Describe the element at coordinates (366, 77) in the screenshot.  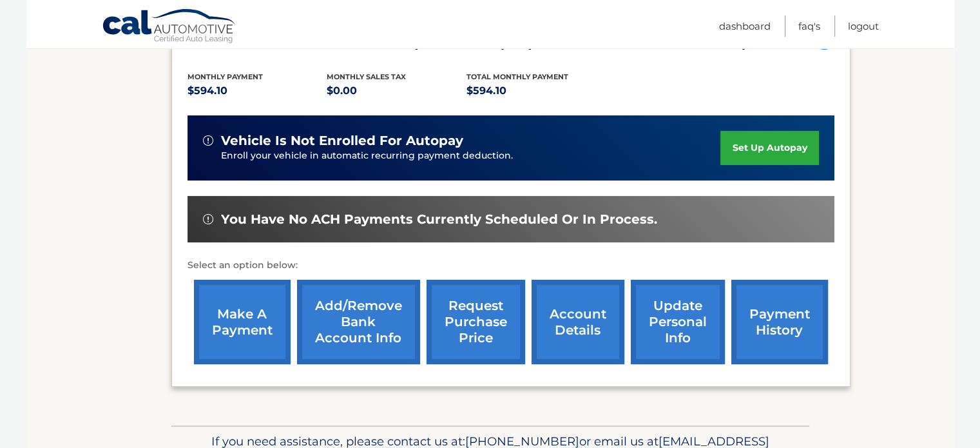
I see `span: Monthly sales Tax` at that location.